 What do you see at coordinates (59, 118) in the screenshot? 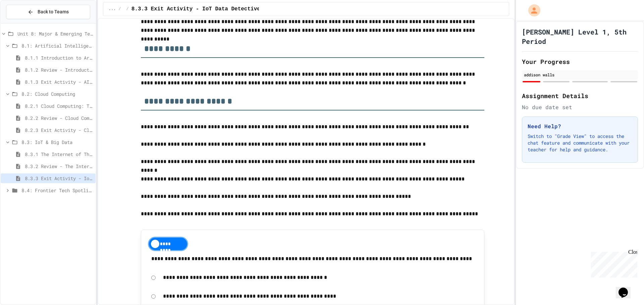
I see `span: 8.2.2 Review - Cloud Computing` at bounding box center [59, 118].